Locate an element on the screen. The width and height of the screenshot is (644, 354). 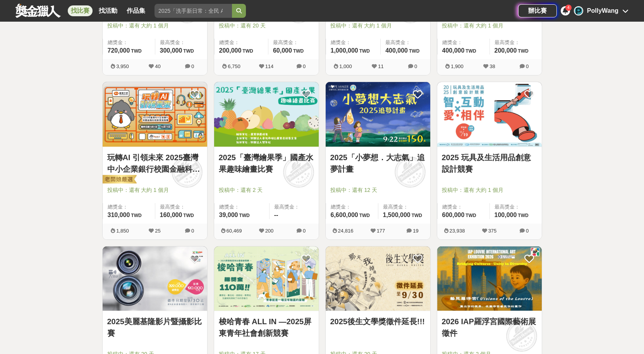
span: 375 is located at coordinates (493, 230).